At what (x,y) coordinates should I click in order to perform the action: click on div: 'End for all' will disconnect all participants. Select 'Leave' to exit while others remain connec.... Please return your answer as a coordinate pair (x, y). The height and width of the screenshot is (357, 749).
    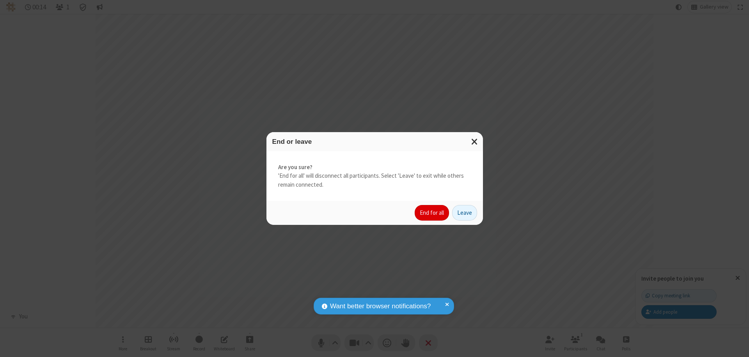
    Looking at the image, I should click on (374, 176).